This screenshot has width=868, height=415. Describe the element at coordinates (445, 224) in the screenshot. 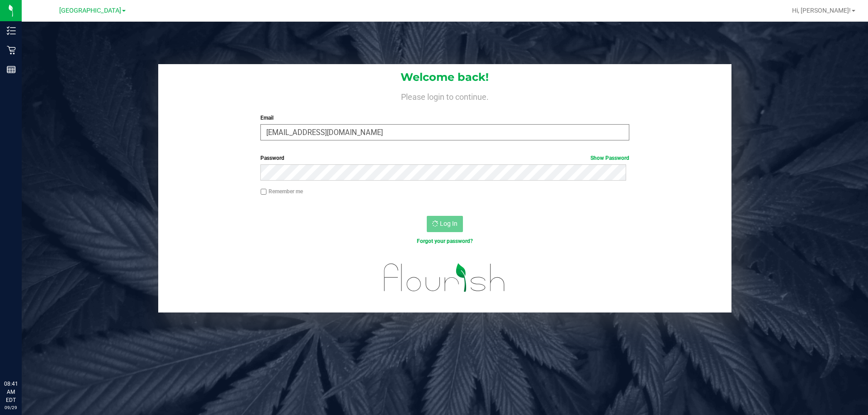

I see `button: Log In` at that location.